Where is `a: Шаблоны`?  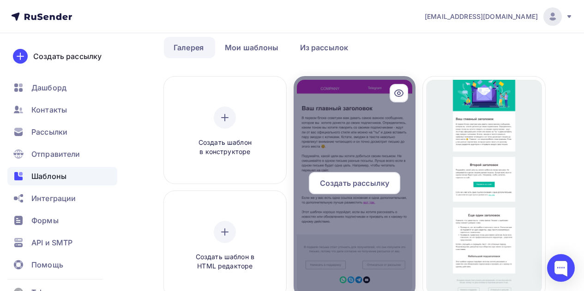
a: Шаблоны is located at coordinates (62, 176).